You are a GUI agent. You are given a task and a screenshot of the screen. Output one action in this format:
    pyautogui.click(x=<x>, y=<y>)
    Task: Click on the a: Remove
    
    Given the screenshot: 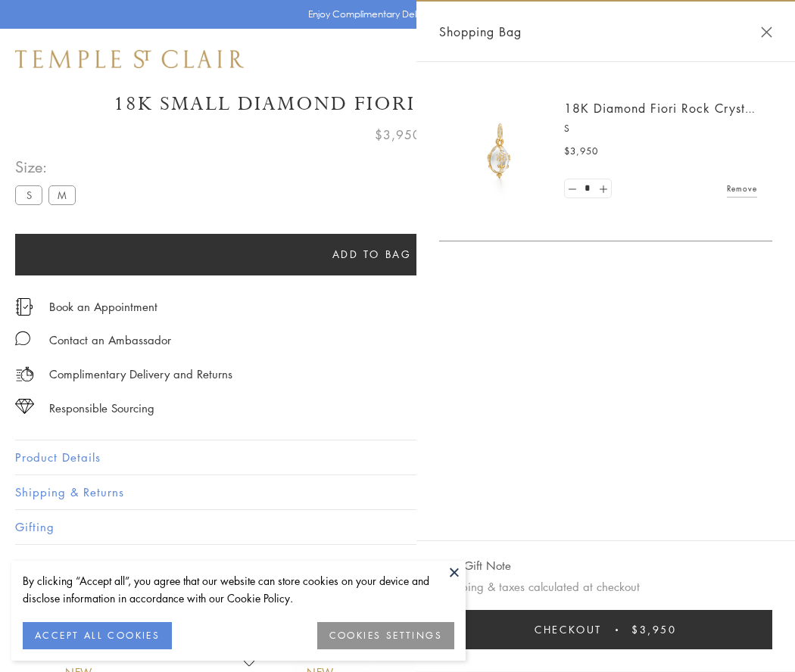 What is the action you would take?
    pyautogui.click(x=742, y=189)
    